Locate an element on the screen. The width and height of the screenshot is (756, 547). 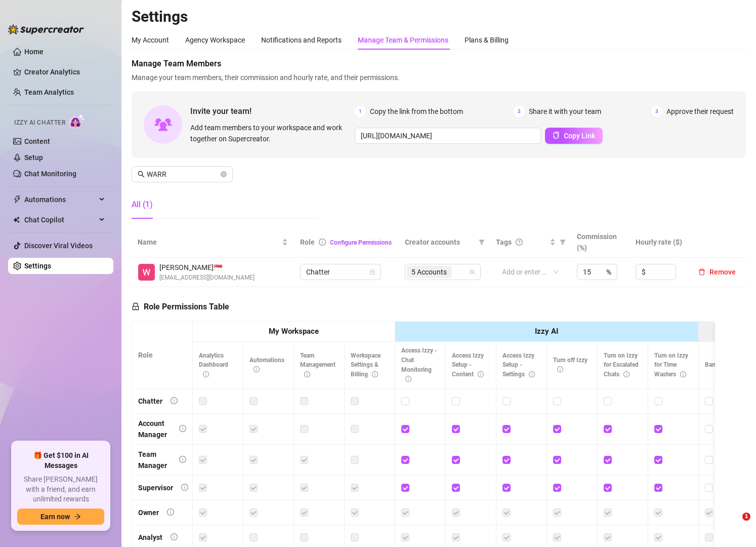
span: Access Izzy Setup - Settings is located at coordinates (519, 365).